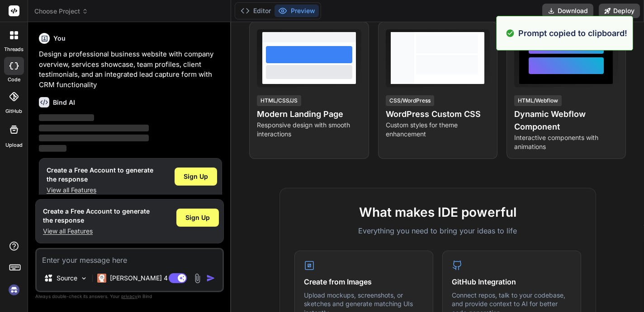  What do you see at coordinates (14, 111) in the screenshot?
I see `label: GitHub` at bounding box center [14, 111].